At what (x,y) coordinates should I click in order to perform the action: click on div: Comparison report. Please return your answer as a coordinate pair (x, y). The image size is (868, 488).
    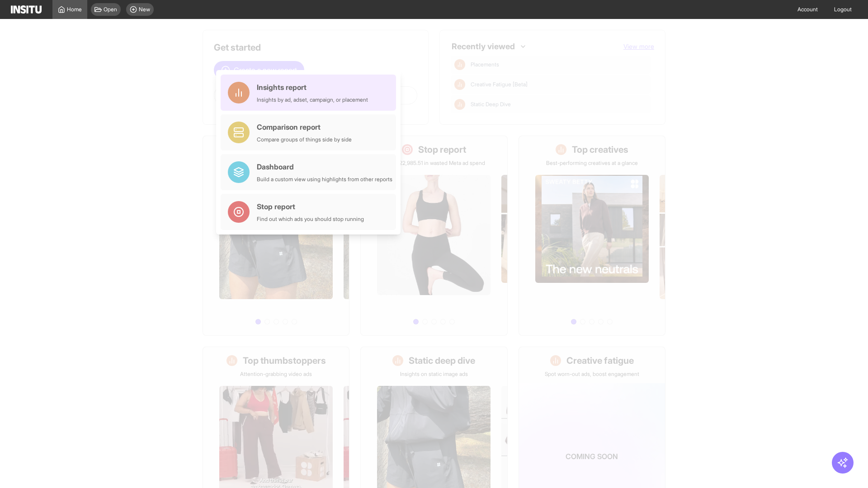
    Looking at the image, I should click on (304, 127).